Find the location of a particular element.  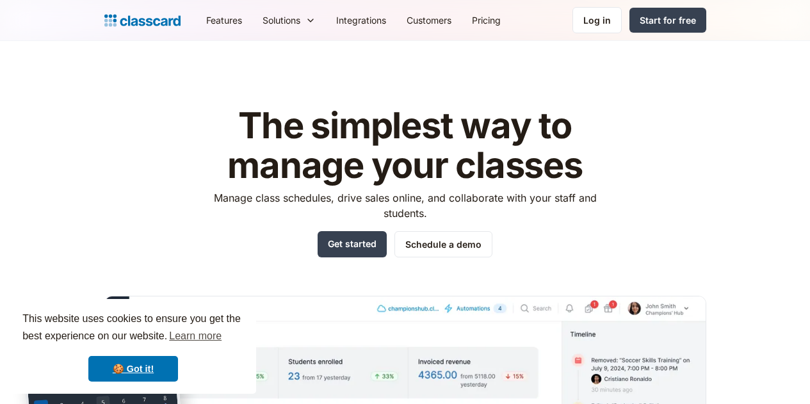

div: Log in is located at coordinates (597, 20).